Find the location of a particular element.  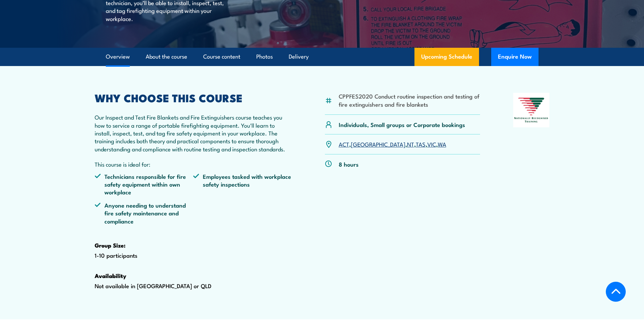

li: Technicians responsible for fire safety equipment within own workplace is located at coordinates (144, 184).